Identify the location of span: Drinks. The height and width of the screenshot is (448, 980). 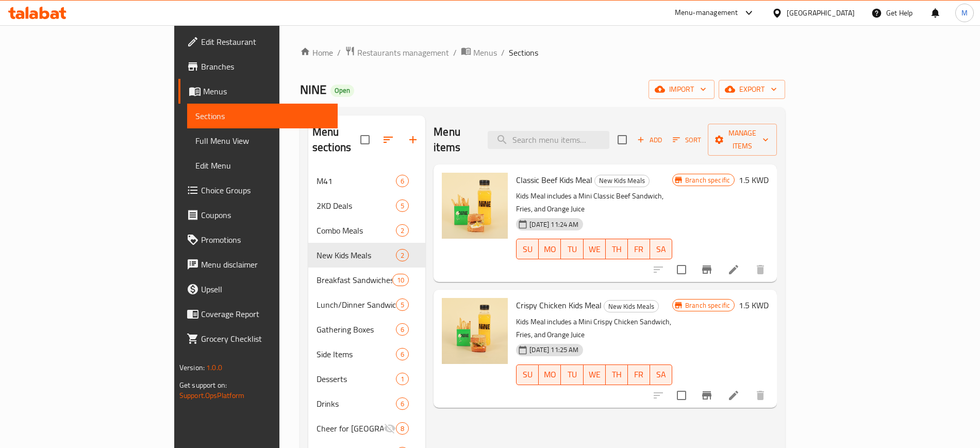
(356, 404).